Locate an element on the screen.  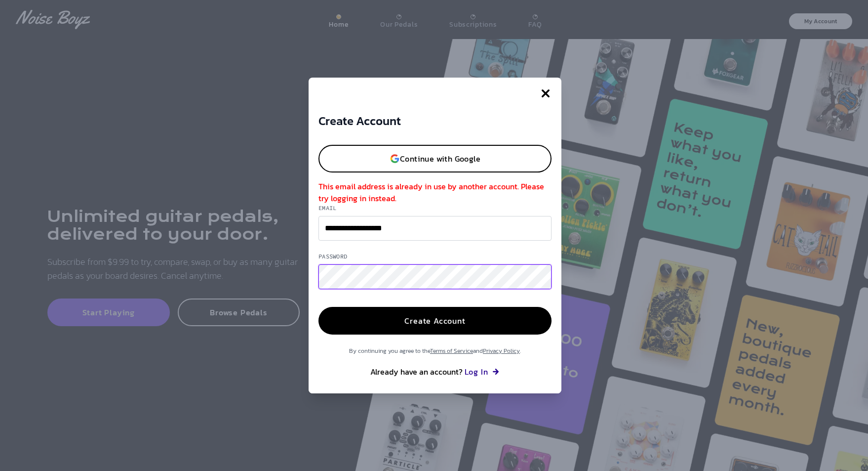
button: Create Account is located at coordinates (435, 320).